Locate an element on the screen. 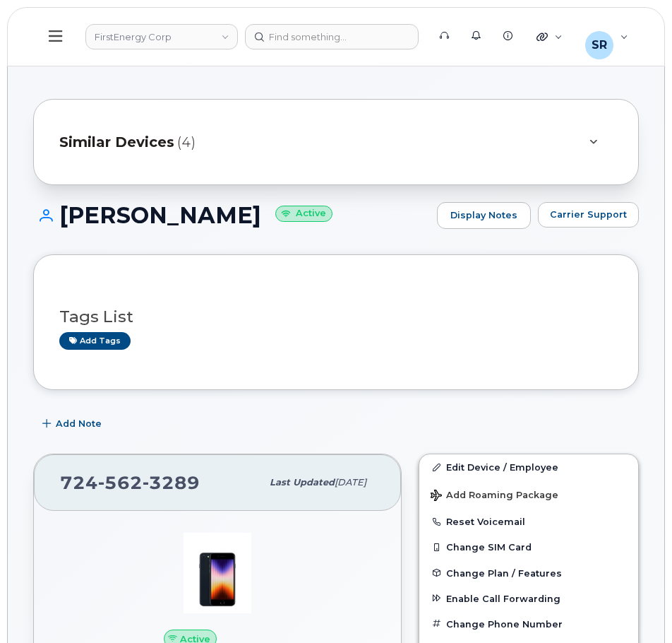 Image resolution: width=672 pixels, height=643 pixels. span: Last updated is located at coordinates (302, 482).